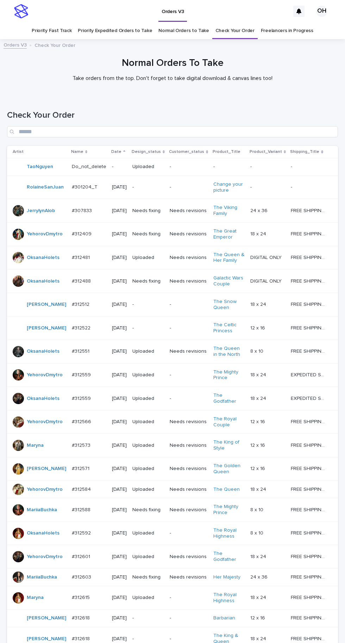 The width and height of the screenshot is (345, 643). Describe the element at coordinates (229, 211) in the screenshot. I see `a: The Viking Family` at that location.